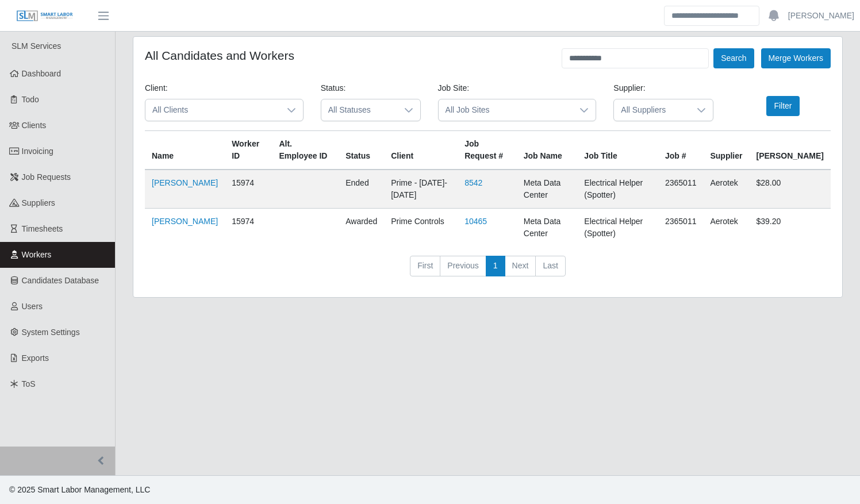  I want to click on span: All Clients, so click(213, 110).